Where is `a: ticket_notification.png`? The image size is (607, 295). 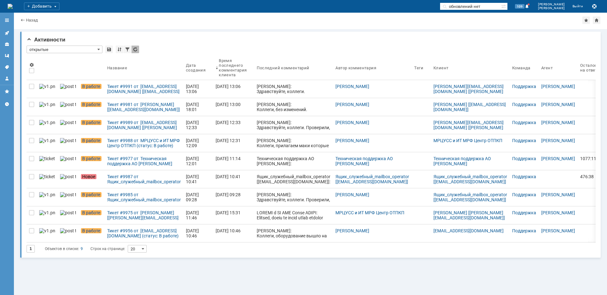 a: ticket_notification.png is located at coordinates (47, 179).